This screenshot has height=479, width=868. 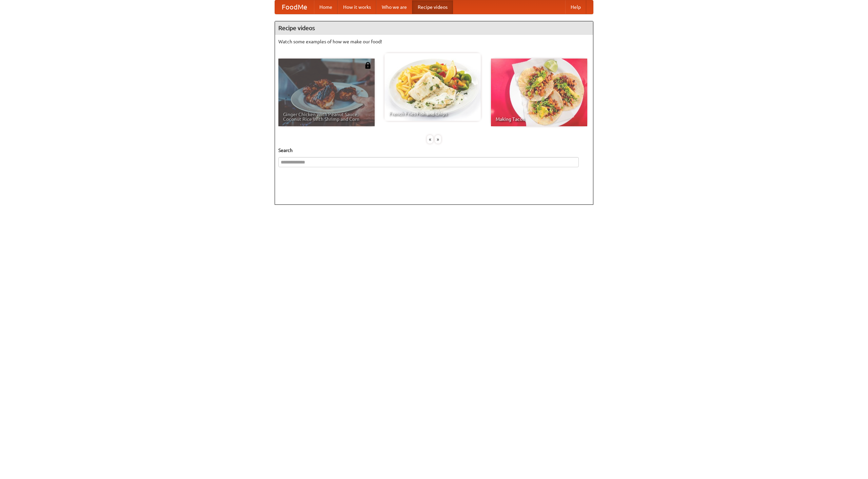 What do you see at coordinates (434, 151) in the screenshot?
I see `h5: Search` at bounding box center [434, 151].